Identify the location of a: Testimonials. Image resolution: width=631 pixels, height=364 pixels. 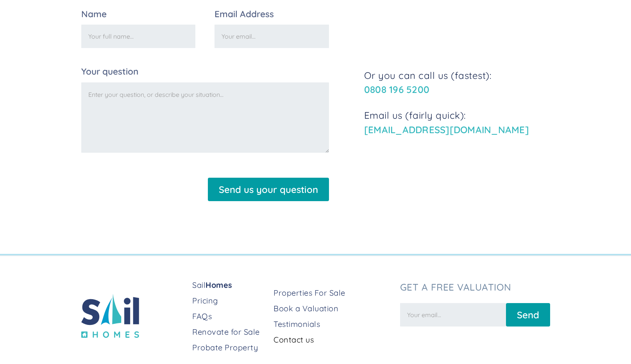
(333, 324).